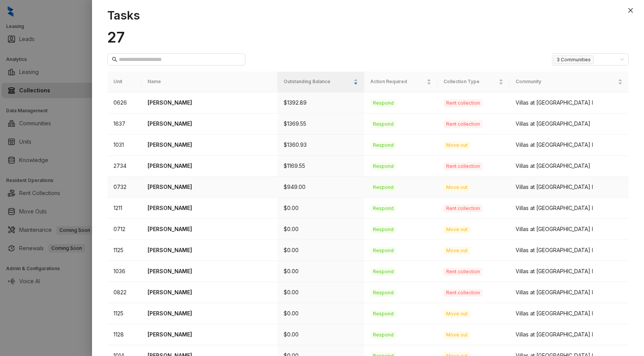 This screenshot has width=644, height=356. I want to click on span: Collection Type, so click(470, 82).